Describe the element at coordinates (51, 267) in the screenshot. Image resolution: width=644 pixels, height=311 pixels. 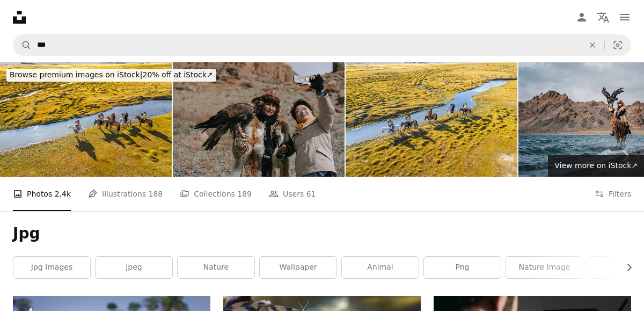
I see `a: jpg images` at that location.